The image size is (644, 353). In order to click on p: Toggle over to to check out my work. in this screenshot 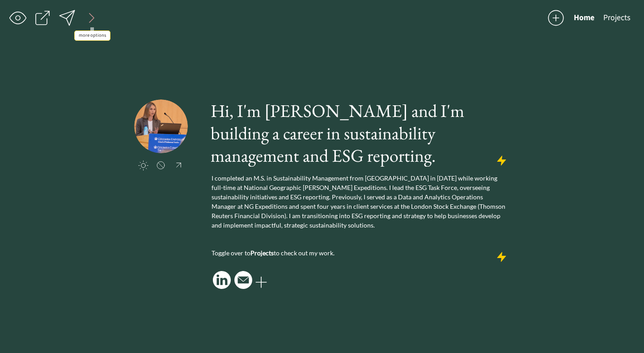, I will do `click(360, 253)`.